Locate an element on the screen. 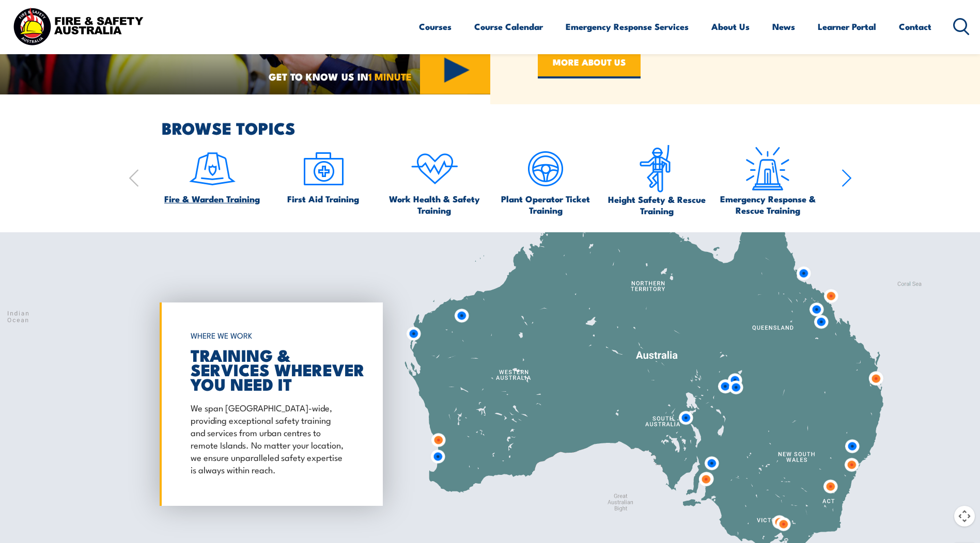 Image resolution: width=980 pixels, height=543 pixels. span: Height Safety & Rescue Training is located at coordinates (657, 205).